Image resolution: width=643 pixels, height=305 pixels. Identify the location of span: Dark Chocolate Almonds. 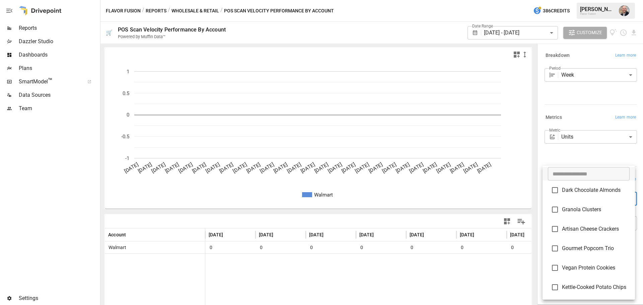
(596, 190).